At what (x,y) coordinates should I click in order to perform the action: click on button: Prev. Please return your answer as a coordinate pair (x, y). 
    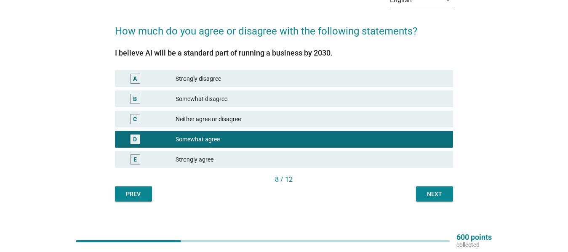
    Looking at the image, I should click on (133, 194).